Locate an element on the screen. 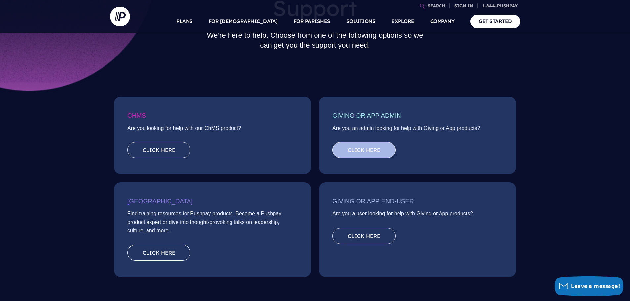 This screenshot has height=301, width=630. a: GET STARTED is located at coordinates (495, 21).